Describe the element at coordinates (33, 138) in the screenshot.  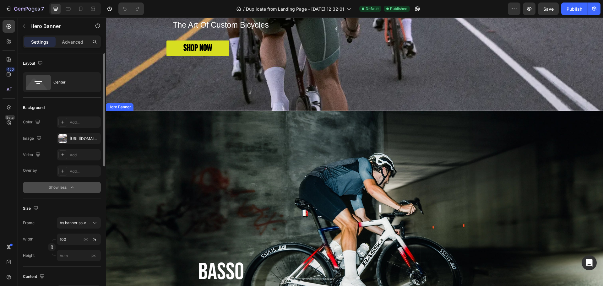
I see `div: Image` at that location.